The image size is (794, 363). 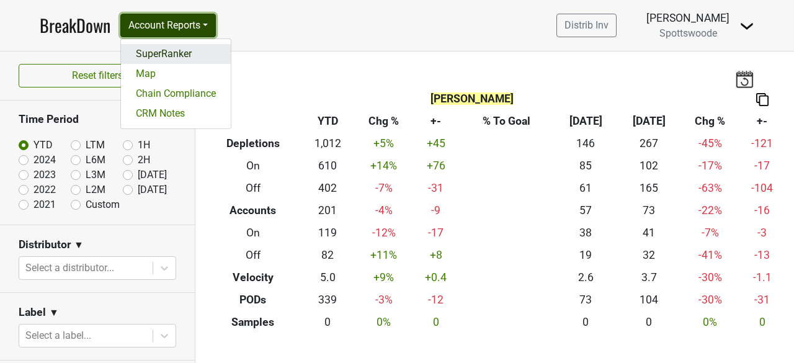 I want to click on label: L2M, so click(x=96, y=190).